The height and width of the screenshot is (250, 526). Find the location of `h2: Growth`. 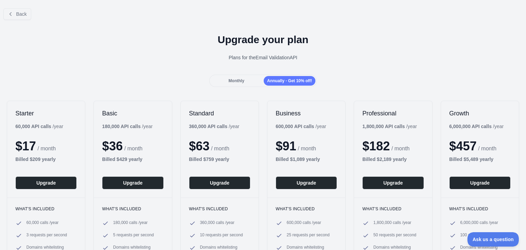

h2: Growth is located at coordinates (480, 113).